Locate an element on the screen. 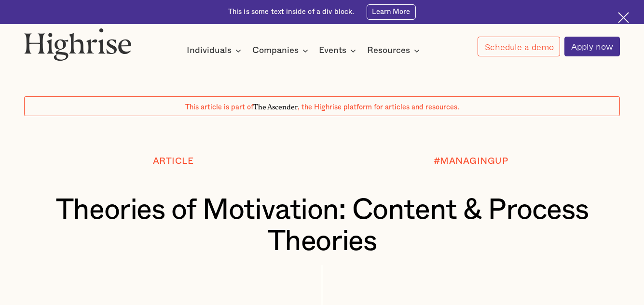  span: This article is part of is located at coordinates (219, 107).